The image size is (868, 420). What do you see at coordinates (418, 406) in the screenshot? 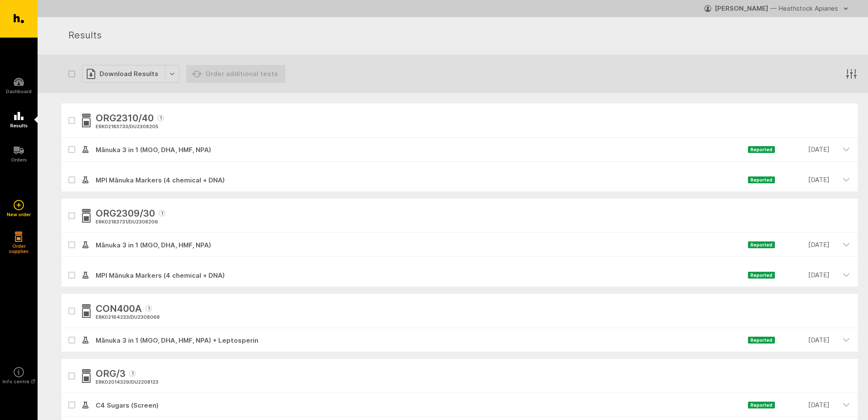
I see `span: C4 Sugars (Screen)` at bounding box center [418, 406].